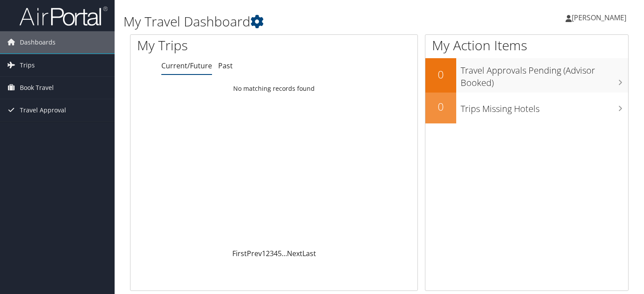 This screenshot has height=294, width=644. Describe the element at coordinates (294, 22) in the screenshot. I see `h1: My Travel Dashboard` at that location.